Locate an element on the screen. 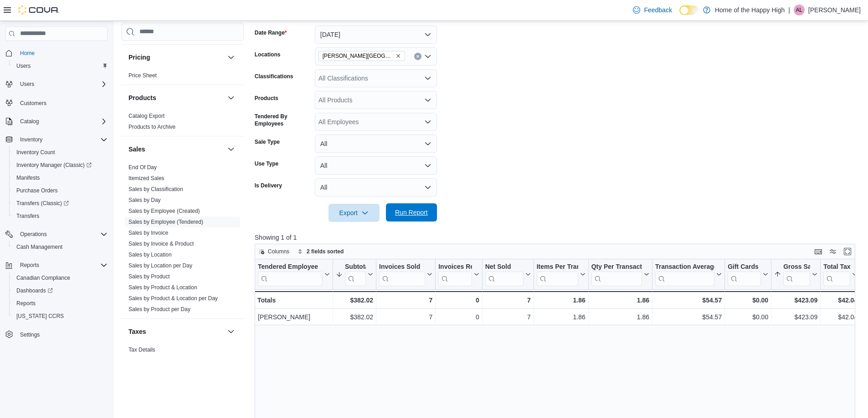 The image size is (868, 418). span: Purchase Orders is located at coordinates (60, 191).